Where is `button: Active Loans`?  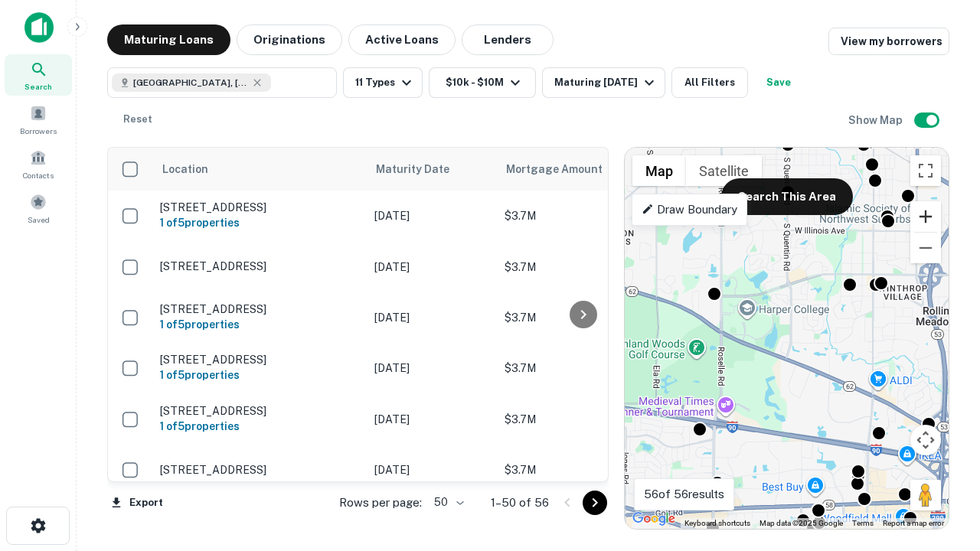
button: Active Loans is located at coordinates (402, 40).